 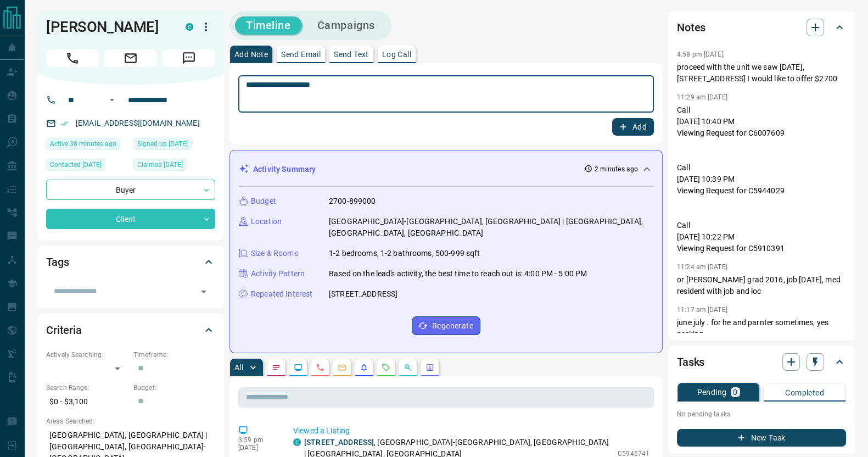 I want to click on button: Add, so click(x=633, y=127).